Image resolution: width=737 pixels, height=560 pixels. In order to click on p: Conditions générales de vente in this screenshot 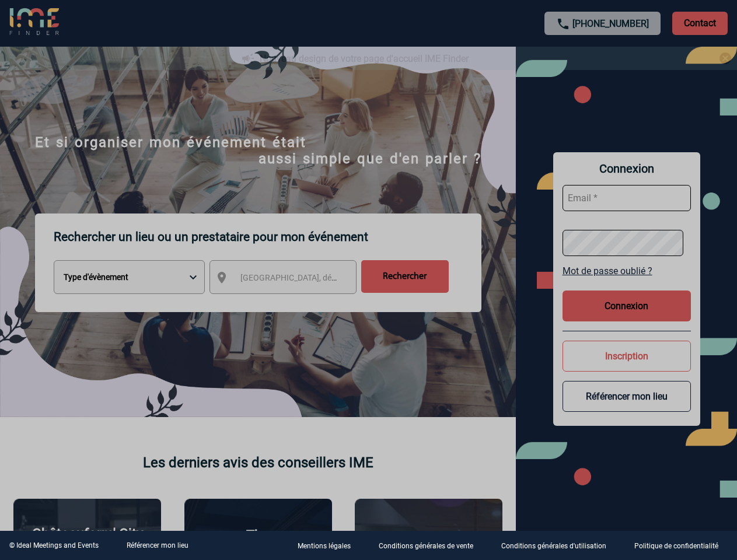, I will do `click(426, 547)`.